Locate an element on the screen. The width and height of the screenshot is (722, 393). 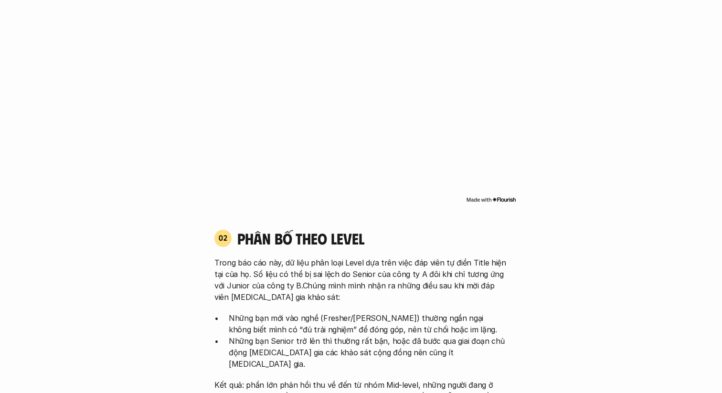
p: Trong báo cáo này, dữ liệu phân loại Level dựa trên việc đáp viên tự điền Title hiện tại của họ. ... is located at coordinates (361, 280).